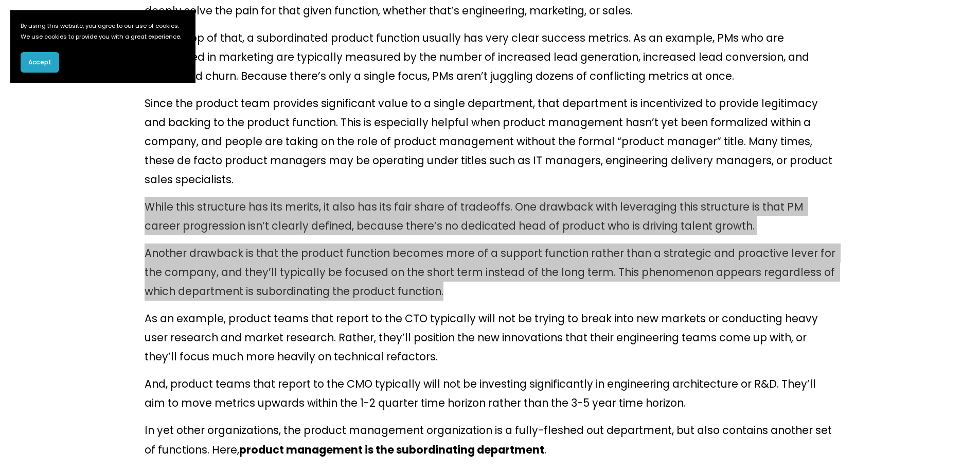 This screenshot has width=980, height=469. I want to click on p: And, product teams that report to the CMO typically will not be investing significantly in engine..., so click(490, 394).